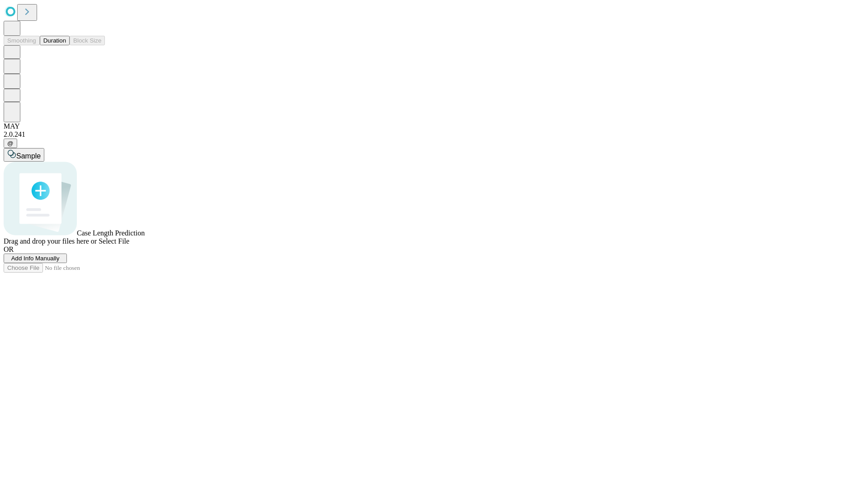 This screenshot has height=489, width=868. I want to click on button: Add Info Manually, so click(35, 258).